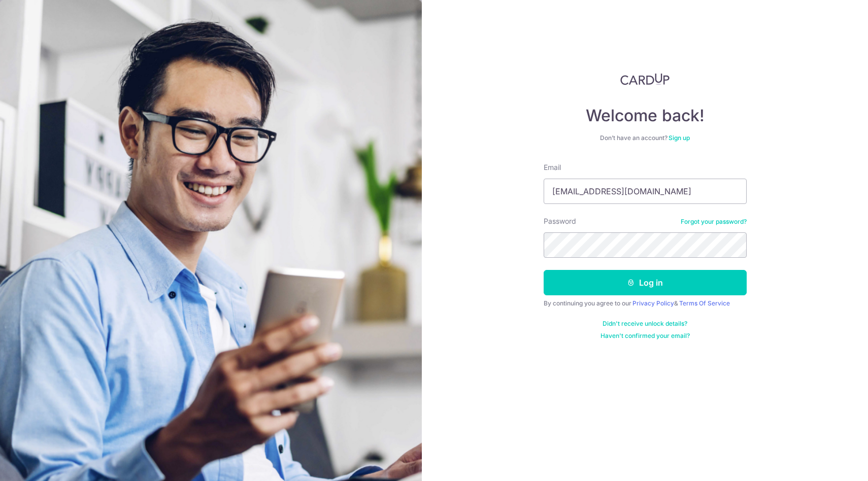  I want to click on div: Don’t have an account?, so click(645, 138).